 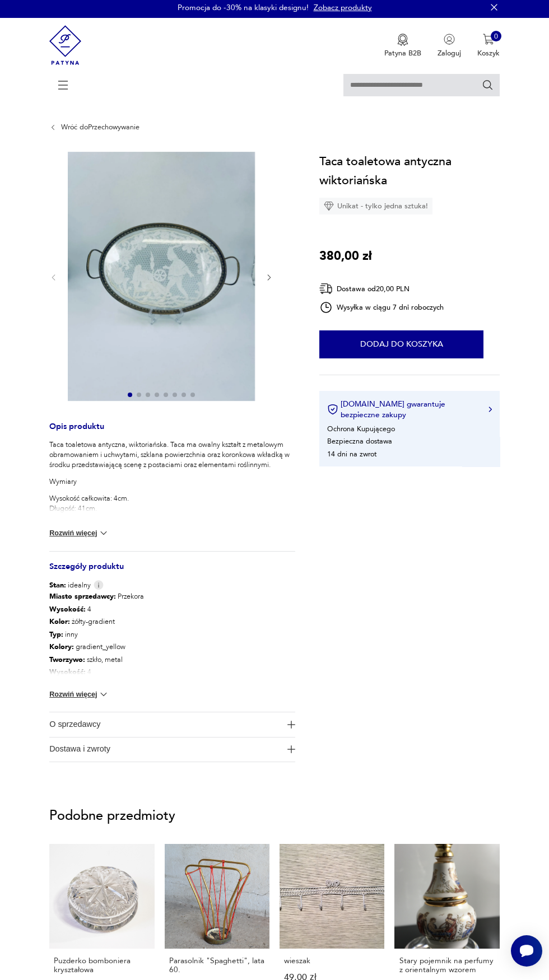 What do you see at coordinates (360, 442) in the screenshot?
I see `li: Bezpieczna dostawa` at bounding box center [360, 442].